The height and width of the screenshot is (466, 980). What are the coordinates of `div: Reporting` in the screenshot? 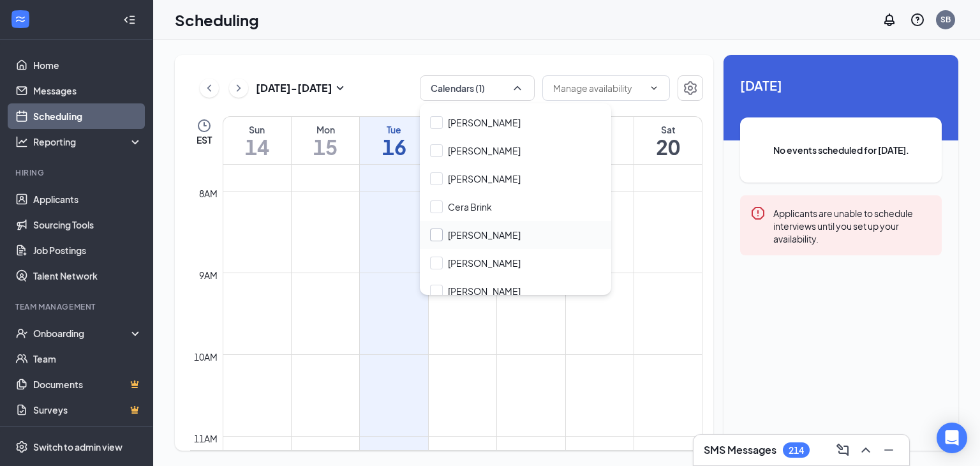 It's located at (88, 142).